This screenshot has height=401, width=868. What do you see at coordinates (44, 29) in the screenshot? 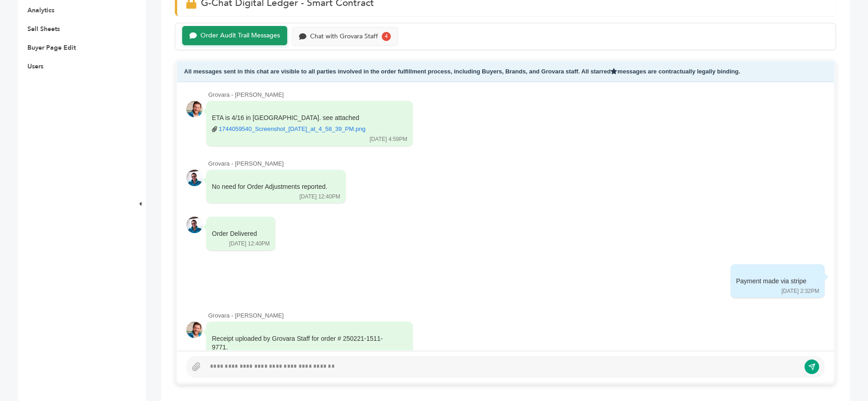
I see `a: Sell Sheets` at bounding box center [44, 29].